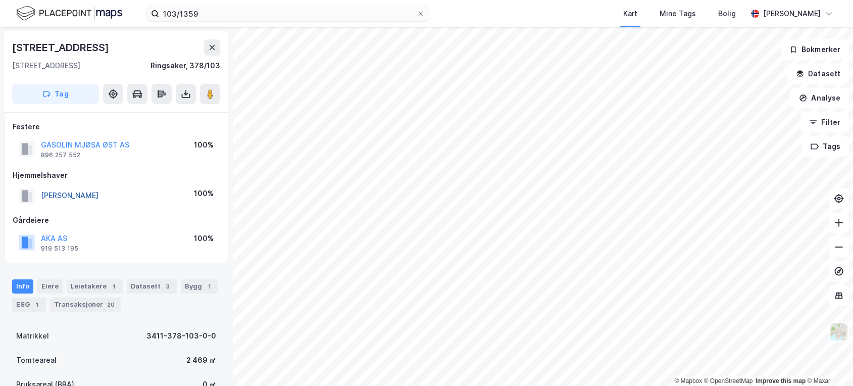 The image size is (853, 386). Describe the element at coordinates (677, 14) in the screenshot. I see `div: Mine Tags` at that location.